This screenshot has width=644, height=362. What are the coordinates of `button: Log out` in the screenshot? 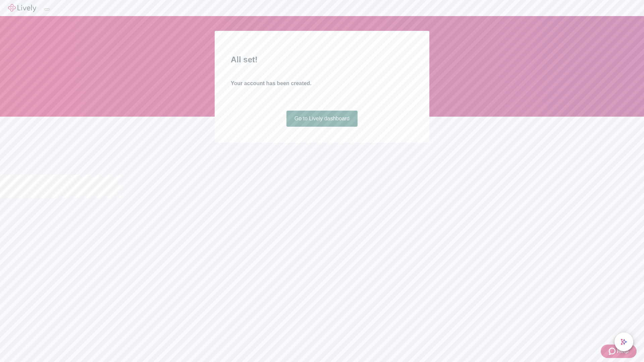 It's located at (47, 9).